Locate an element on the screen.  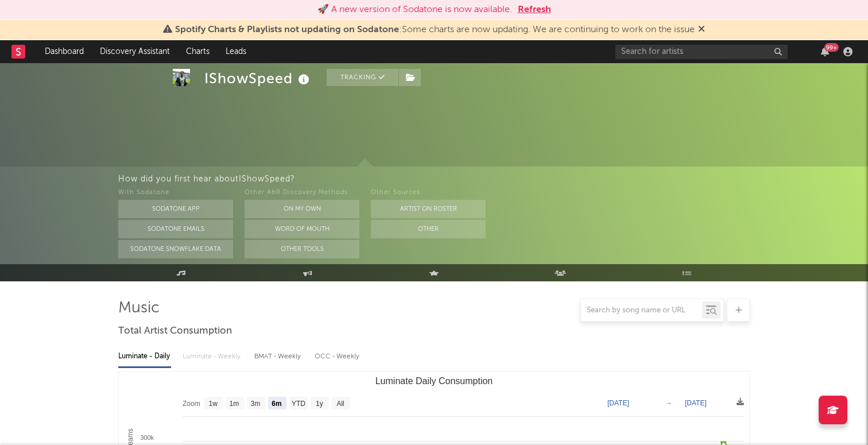
button: Sodatone App is located at coordinates (176, 209).